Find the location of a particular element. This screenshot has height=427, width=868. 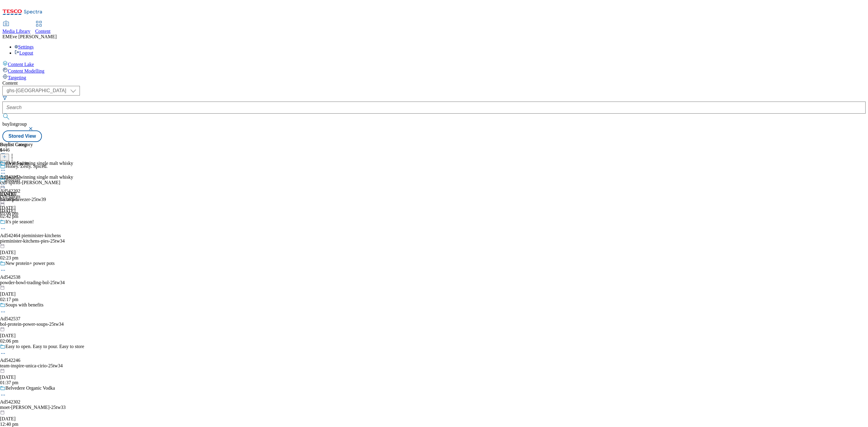

input: Search is located at coordinates (434, 107).